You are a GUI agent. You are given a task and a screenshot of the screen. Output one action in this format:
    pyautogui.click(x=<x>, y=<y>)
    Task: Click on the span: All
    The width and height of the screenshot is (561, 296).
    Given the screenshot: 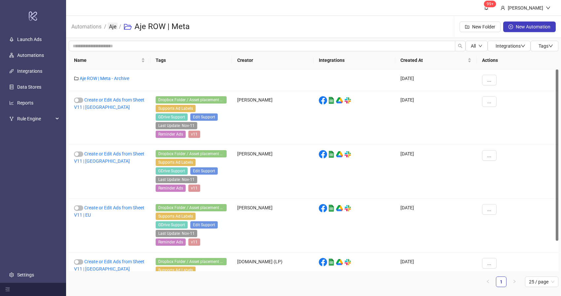 What is the action you would take?
    pyautogui.click(x=473, y=46)
    